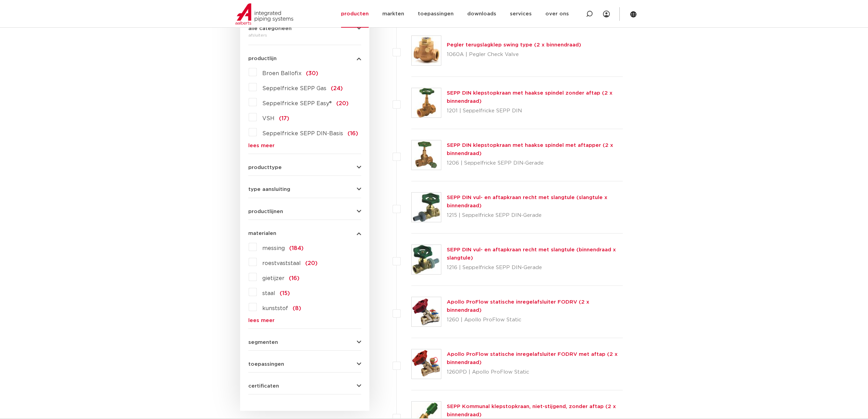 The image size is (868, 419). Describe the element at coordinates (305, 211) in the screenshot. I see `button: productlijnen` at that location.